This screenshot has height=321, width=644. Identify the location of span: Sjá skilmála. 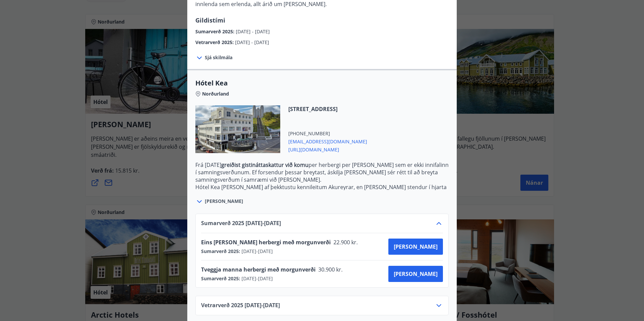
(219, 57).